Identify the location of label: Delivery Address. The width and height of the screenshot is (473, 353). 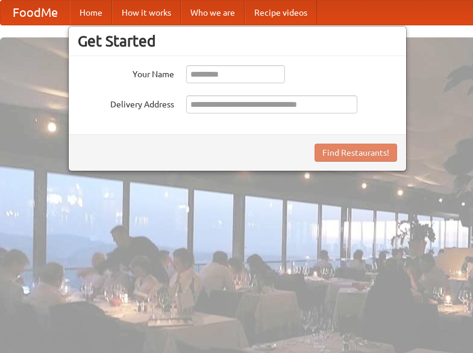
(126, 103).